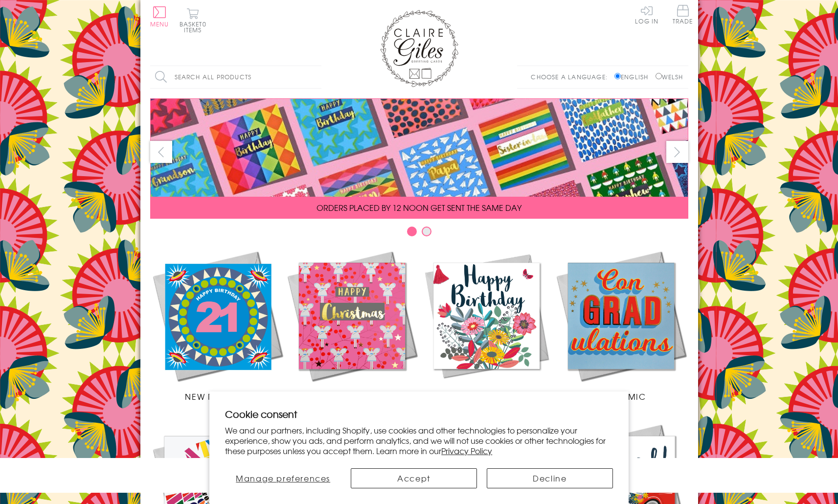  What do you see at coordinates (217, 396) in the screenshot?
I see `span: New Releases` at bounding box center [217, 396].